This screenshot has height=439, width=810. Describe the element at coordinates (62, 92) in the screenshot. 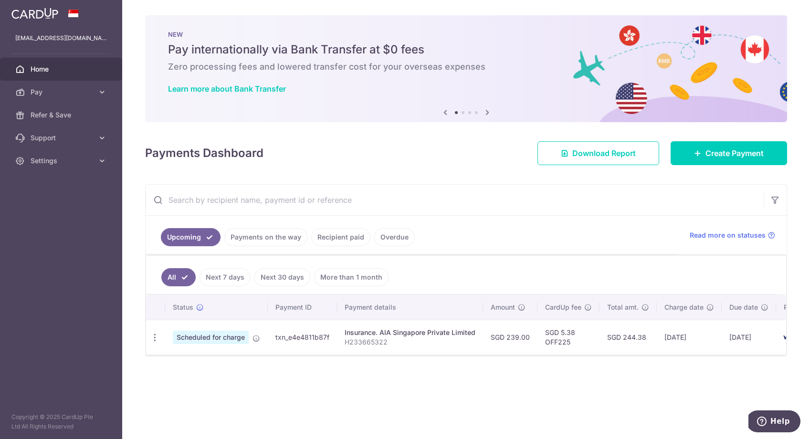

I see `span: Pay` at that location.